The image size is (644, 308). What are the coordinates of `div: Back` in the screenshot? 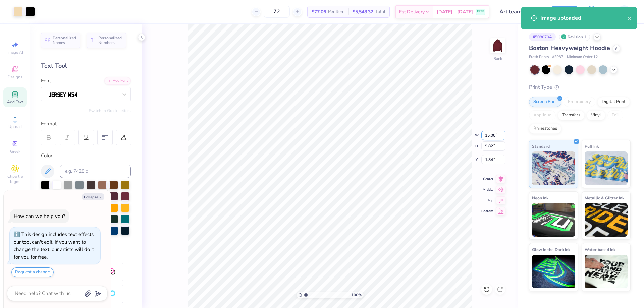 It's located at (497, 59).